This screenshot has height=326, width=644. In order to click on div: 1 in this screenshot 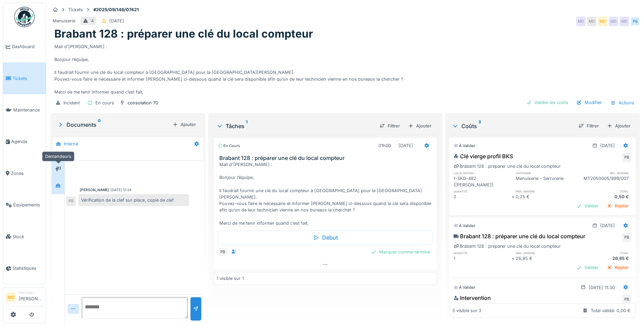, I will do `click(483, 258)`.